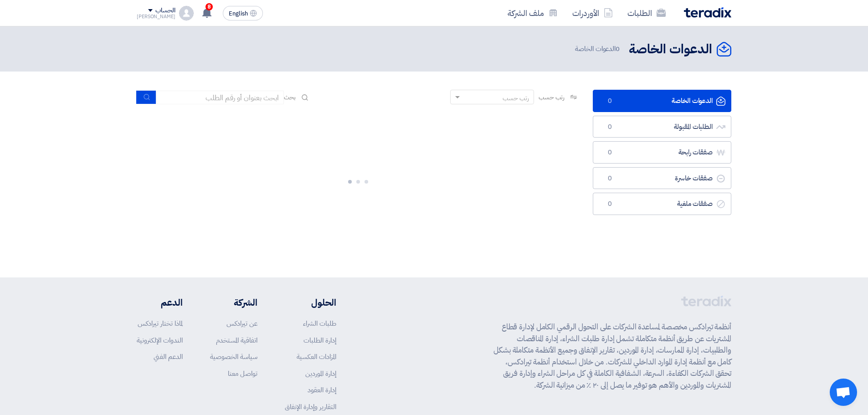 The width and height of the screenshot is (868, 415). Describe the element at coordinates (160, 323) in the screenshot. I see `a: لماذا تختار تيرادكس` at that location.